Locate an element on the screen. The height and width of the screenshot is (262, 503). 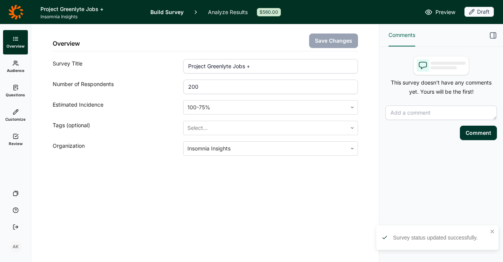
h1: Project Greenlyte Jobs + is located at coordinates (91, 9).